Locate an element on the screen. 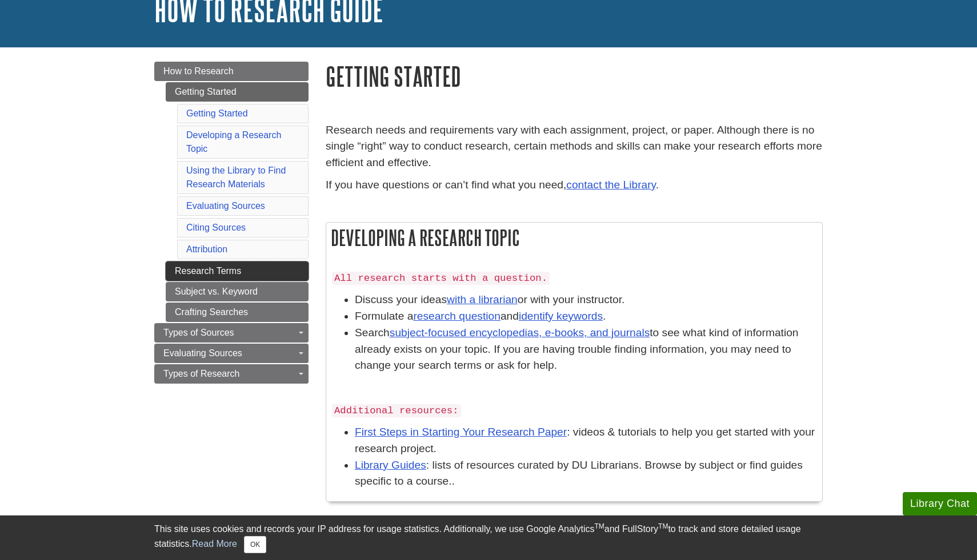  a: research question is located at coordinates (457, 316).